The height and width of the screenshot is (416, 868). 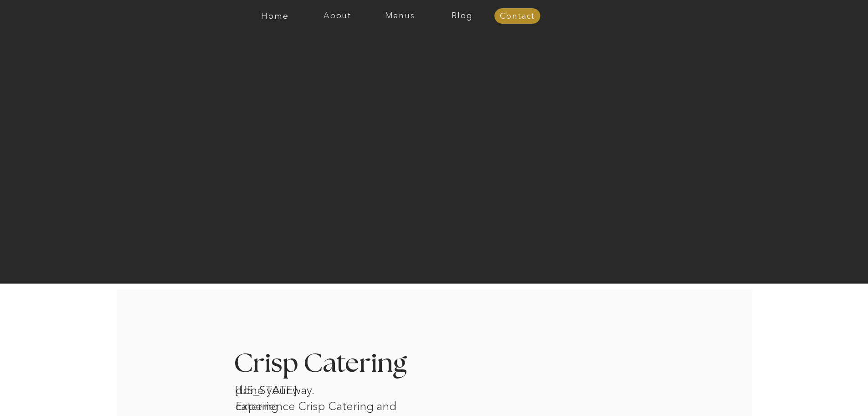 I want to click on a: Contact, so click(x=518, y=16).